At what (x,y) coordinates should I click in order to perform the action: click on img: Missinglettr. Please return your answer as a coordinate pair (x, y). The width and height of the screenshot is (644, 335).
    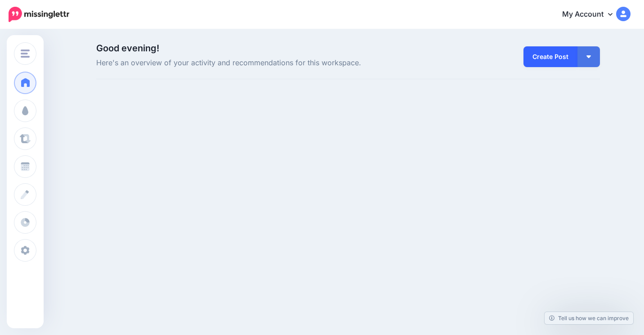
    Looking at the image, I should click on (39, 14).